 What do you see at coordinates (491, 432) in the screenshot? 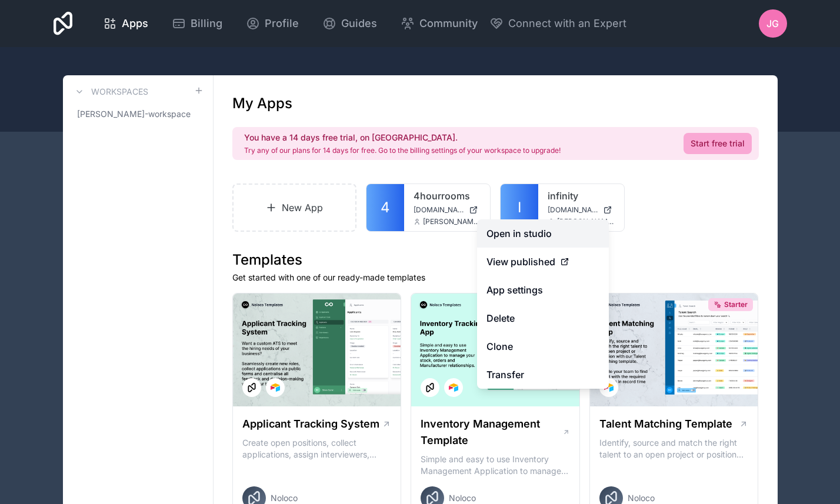
I see `h1: Inventory Management Template` at bounding box center [491, 432].